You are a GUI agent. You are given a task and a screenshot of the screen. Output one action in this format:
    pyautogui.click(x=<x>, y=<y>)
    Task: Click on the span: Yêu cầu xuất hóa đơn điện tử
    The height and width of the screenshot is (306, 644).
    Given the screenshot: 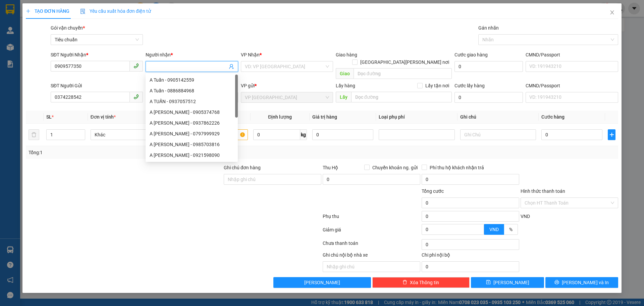 What is the action you would take?
    pyautogui.click(x=115, y=11)
    